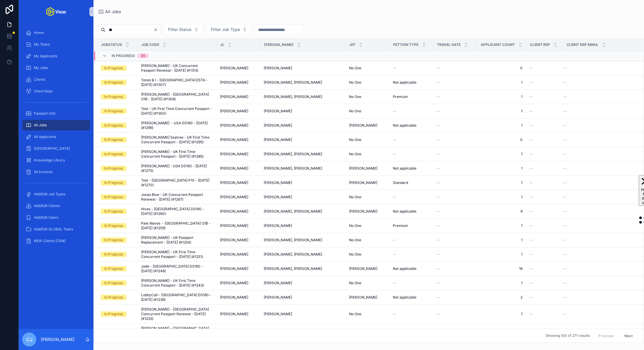 This screenshot has height=350, width=644. What do you see at coordinates (157, 30) in the screenshot?
I see `button: Clear` at bounding box center [157, 30].